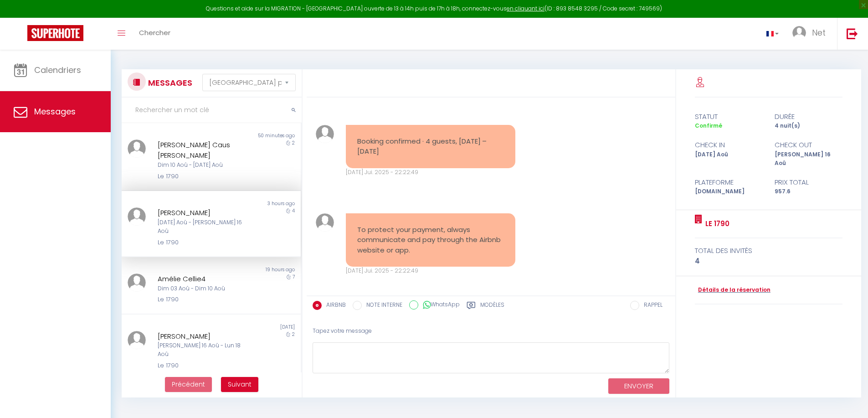 Image resolution: width=868 pixels, height=418 pixels. I want to click on div: check out, so click(808, 145).